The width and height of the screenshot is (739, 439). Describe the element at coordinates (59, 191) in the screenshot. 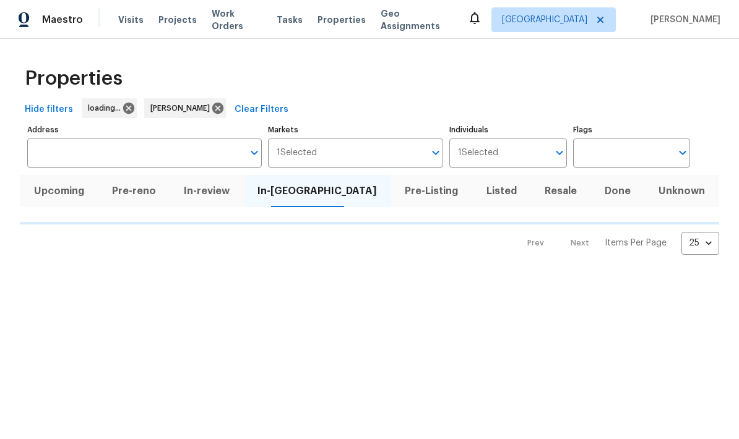

I see `span: Upcoming` at that location.